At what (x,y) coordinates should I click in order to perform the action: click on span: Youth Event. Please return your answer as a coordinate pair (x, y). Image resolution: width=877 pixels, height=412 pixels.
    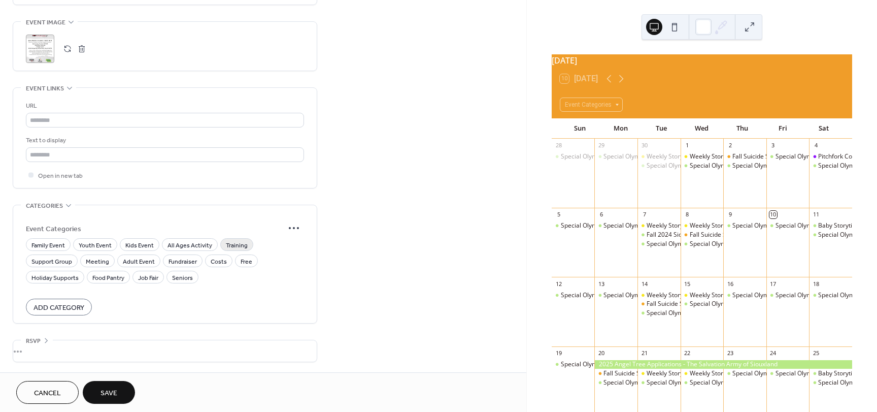
    Looking at the image, I should click on (95, 245).